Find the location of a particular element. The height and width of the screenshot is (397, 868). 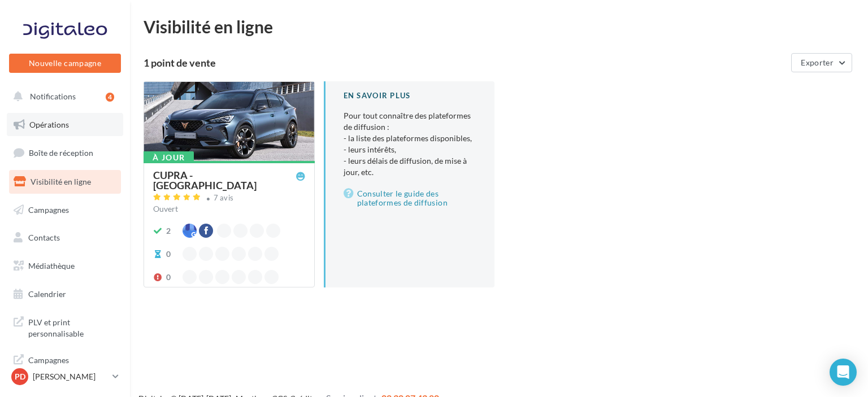

span: Ouvert is located at coordinates (166, 208).